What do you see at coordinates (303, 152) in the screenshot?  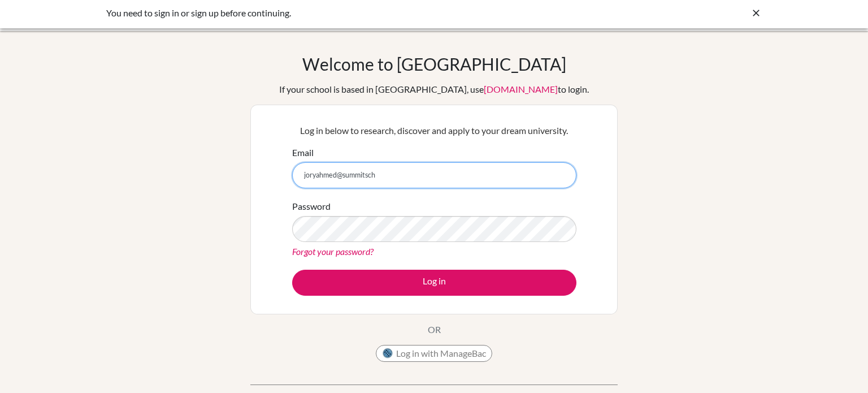 I see `label: Email` at bounding box center [303, 152].